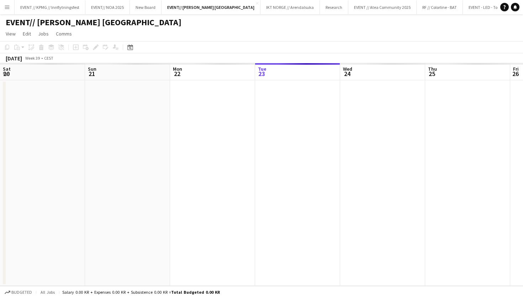 This screenshot has height=298, width=523. Describe the element at coordinates (92, 69) in the screenshot. I see `span: Sun` at that location.